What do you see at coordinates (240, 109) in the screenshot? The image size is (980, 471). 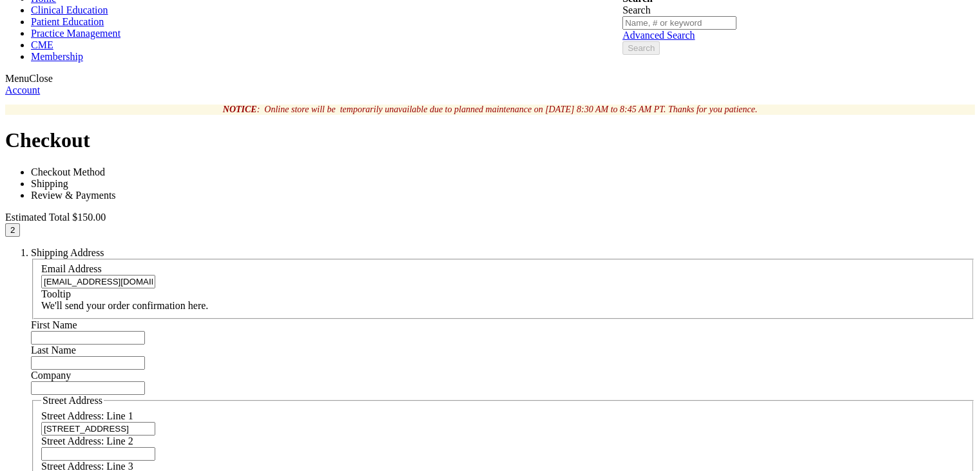 I see `strong: NOTICE` at bounding box center [240, 109].